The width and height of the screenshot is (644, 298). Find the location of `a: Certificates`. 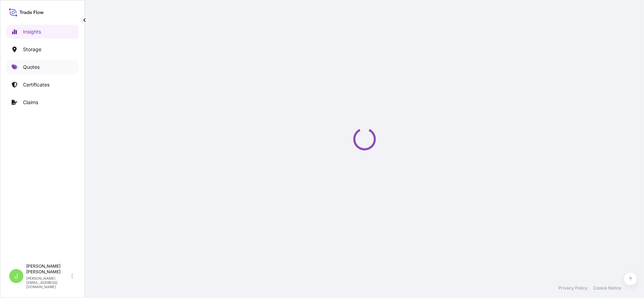

a: Certificates is located at coordinates (42, 85).